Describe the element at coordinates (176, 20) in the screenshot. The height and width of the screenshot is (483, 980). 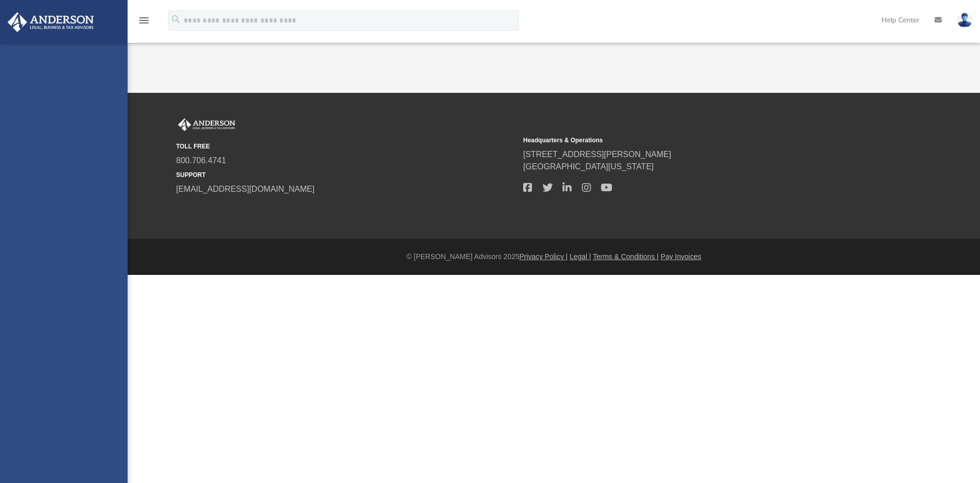
I see `i: search` at that location.